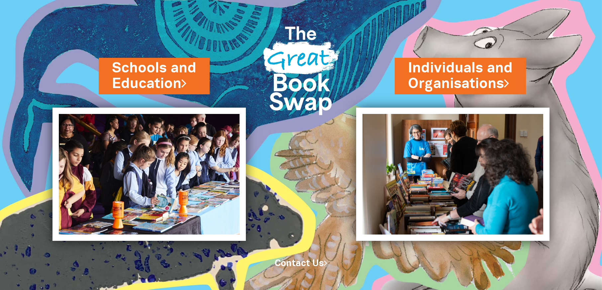 This screenshot has height=290, width=602. Describe the element at coordinates (460, 76) in the screenshot. I see `a: Individuals andOrganisations` at that location.